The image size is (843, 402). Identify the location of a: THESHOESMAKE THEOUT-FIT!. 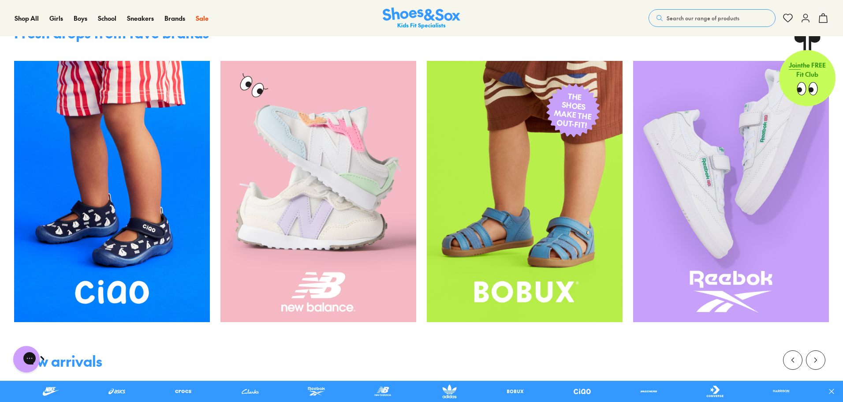
(525, 191).